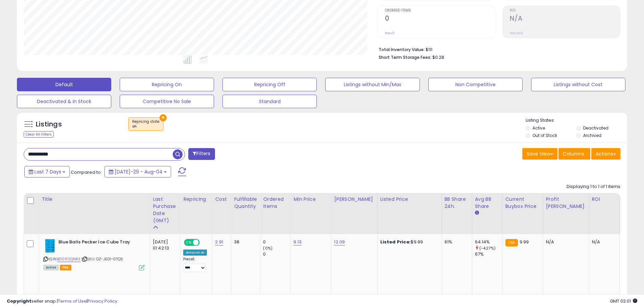  I want to click on div: $9.99, so click(408, 242).